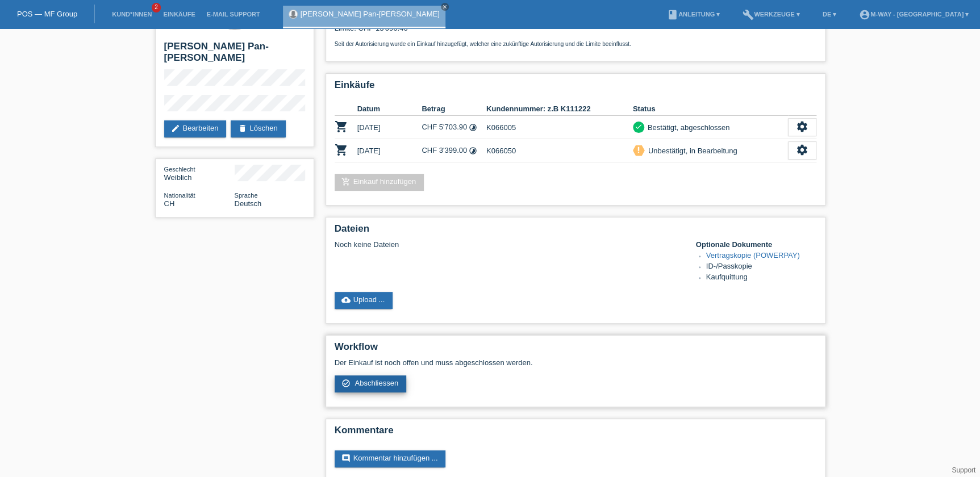 The width and height of the screenshot is (980, 477). Describe the element at coordinates (693, 14) in the screenshot. I see `a: bookAnleitung ▾` at that location.